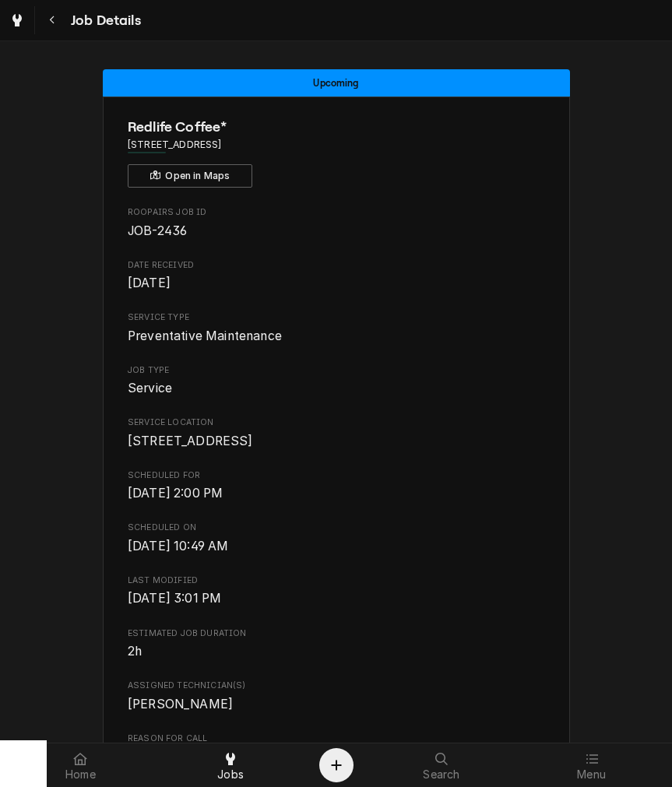  I want to click on a: Jobs, so click(231, 766).